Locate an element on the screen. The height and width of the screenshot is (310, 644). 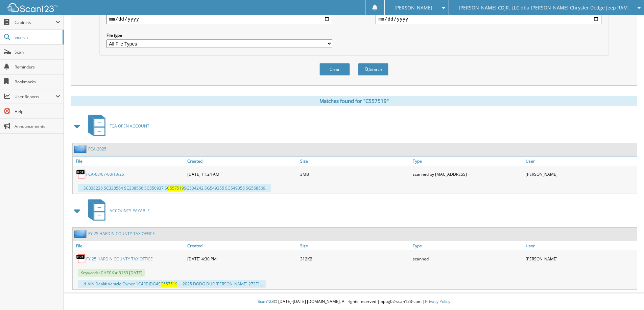
label: File type is located at coordinates (219, 35).